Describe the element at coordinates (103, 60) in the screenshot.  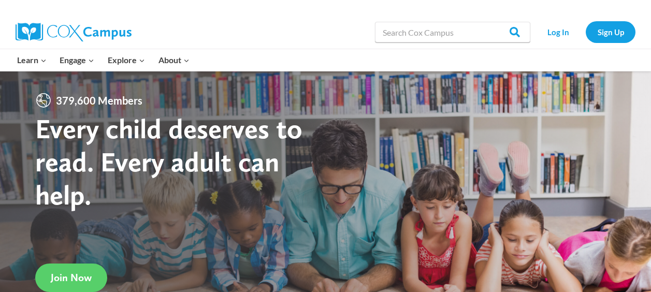
I see `nav: Primary Navigation` at that location.